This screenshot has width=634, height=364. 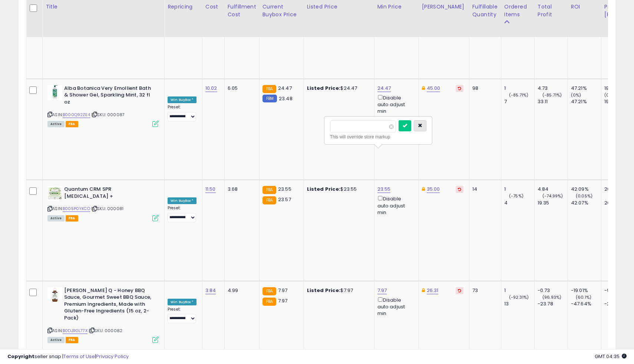 What do you see at coordinates (21, 356) in the screenshot?
I see `strong: Copyright` at bounding box center [21, 356].